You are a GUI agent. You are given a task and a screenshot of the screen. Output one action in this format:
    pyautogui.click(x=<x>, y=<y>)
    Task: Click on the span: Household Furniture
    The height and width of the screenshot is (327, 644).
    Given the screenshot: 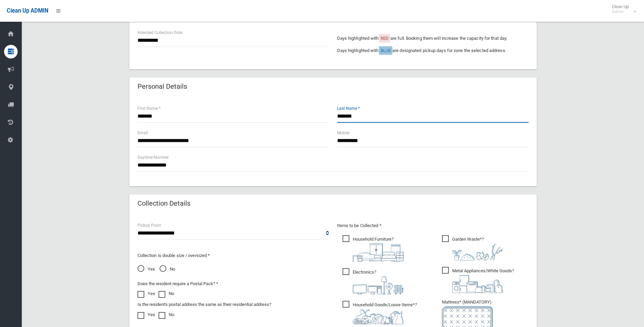 What is the action you would take?
    pyautogui.click(x=373, y=248)
    